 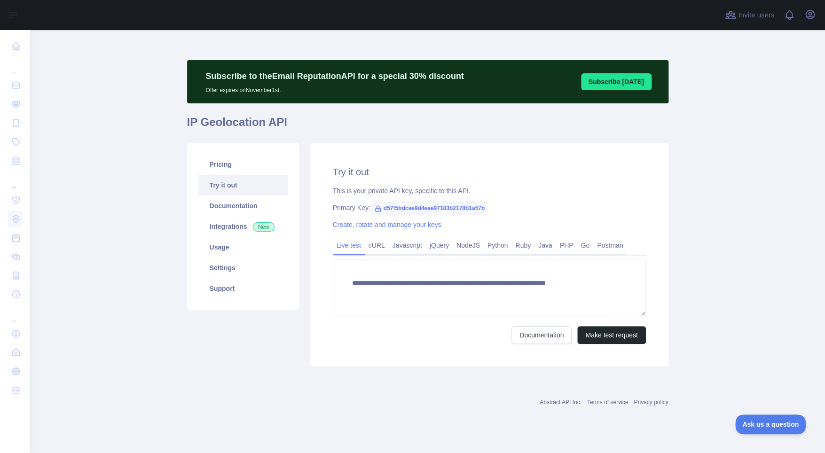 I want to click on a: Create, rotate and manage your keys, so click(x=387, y=225).